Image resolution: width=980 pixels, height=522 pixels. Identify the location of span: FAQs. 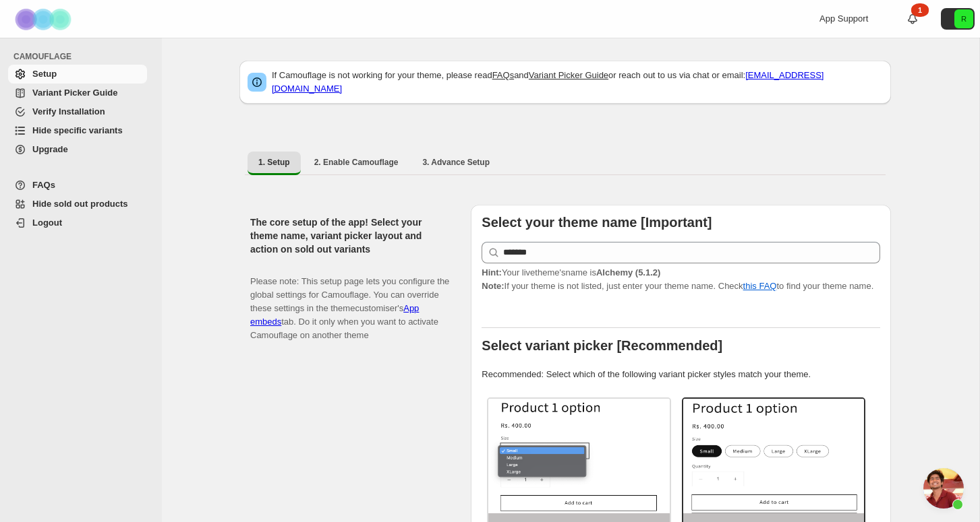
(44, 184).